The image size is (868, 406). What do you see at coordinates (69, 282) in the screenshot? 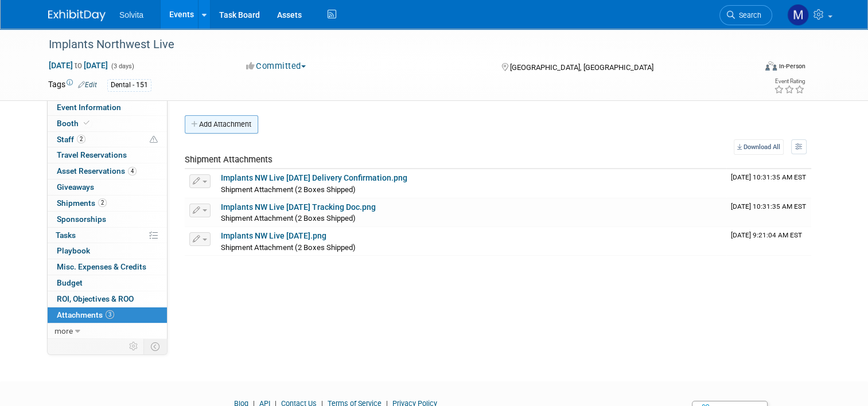
I see `span: Budget` at bounding box center [69, 282].